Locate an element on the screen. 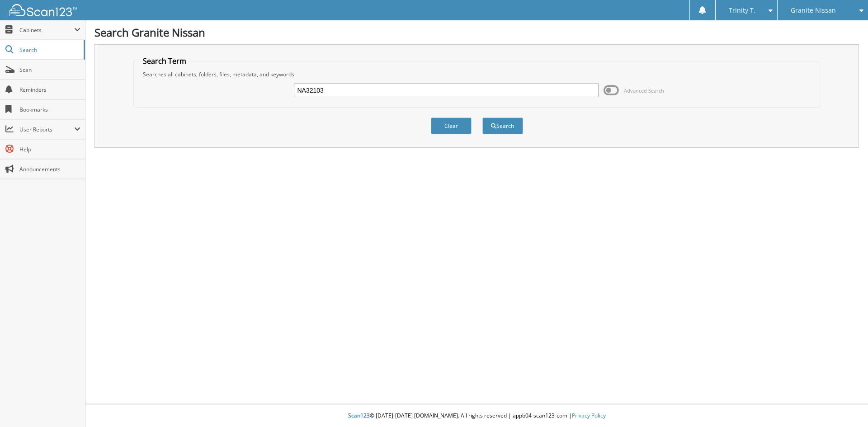  span: Granite Nissan is located at coordinates (814, 10).